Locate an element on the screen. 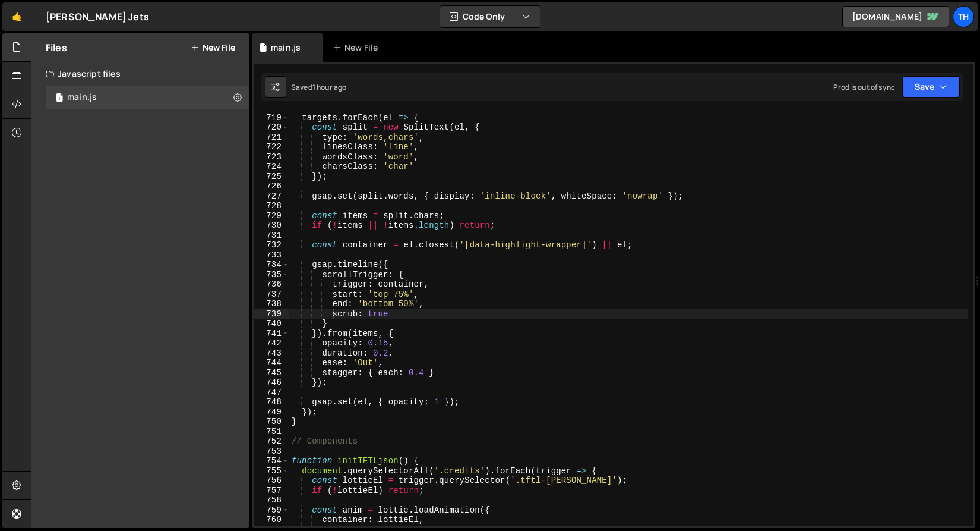 The image size is (980, 531). div: 730 is located at coordinates (272, 226).